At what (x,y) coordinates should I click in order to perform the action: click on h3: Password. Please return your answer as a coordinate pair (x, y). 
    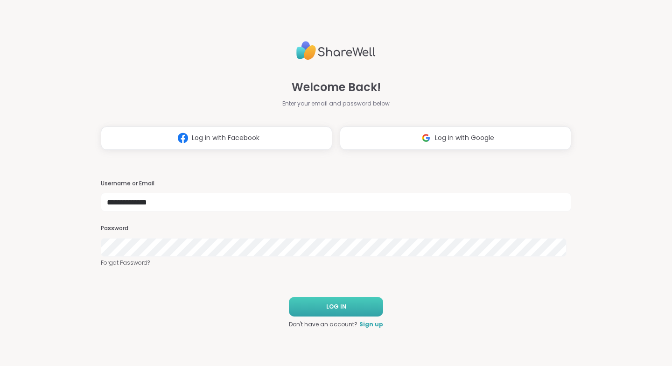
    Looking at the image, I should click on (336, 228).